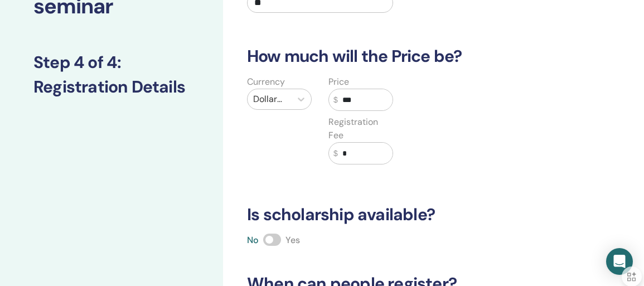 This screenshot has width=644, height=286. Describe the element at coordinates (266, 82) in the screenshot. I see `label: Currency` at that location.